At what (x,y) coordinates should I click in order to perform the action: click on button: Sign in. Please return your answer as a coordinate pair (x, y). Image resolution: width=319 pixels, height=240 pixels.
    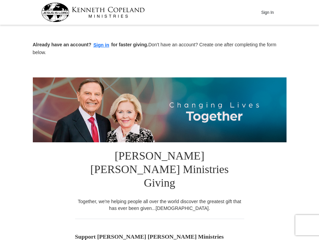
    Looking at the image, I should click on (101, 45).